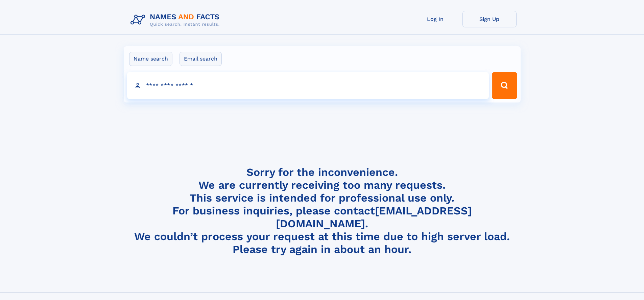  What do you see at coordinates (436, 19) in the screenshot?
I see `a: Log In` at bounding box center [436, 19].